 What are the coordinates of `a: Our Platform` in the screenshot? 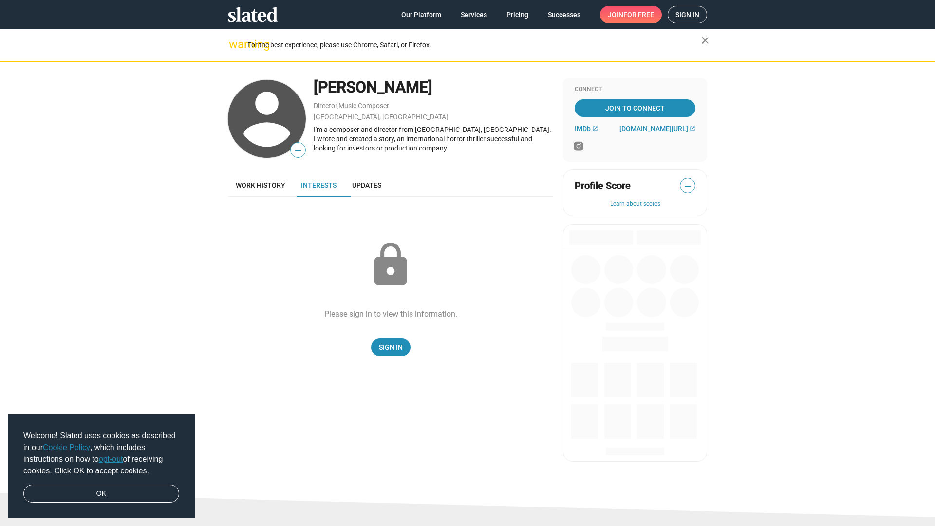 It's located at (421, 15).